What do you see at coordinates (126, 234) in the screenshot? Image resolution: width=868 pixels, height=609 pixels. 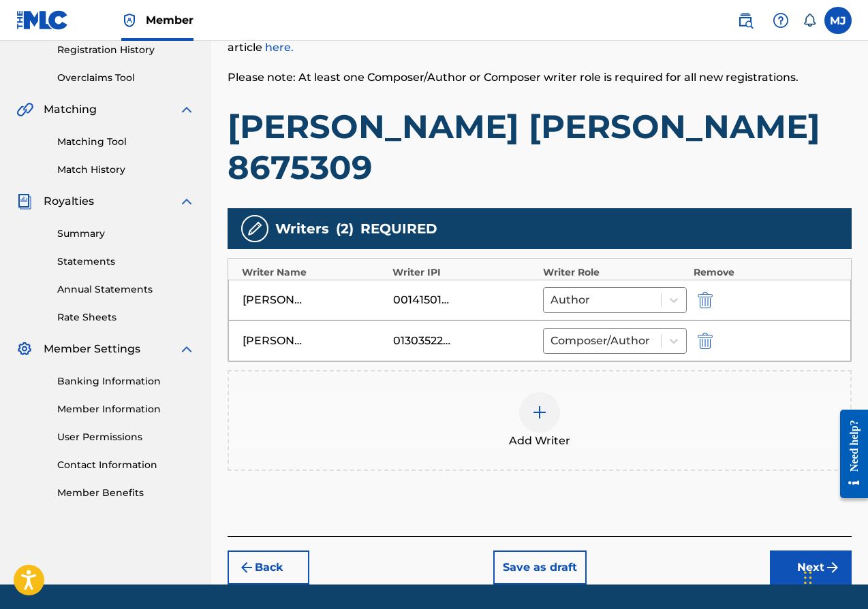 I see `a: Summary` at bounding box center [126, 234].